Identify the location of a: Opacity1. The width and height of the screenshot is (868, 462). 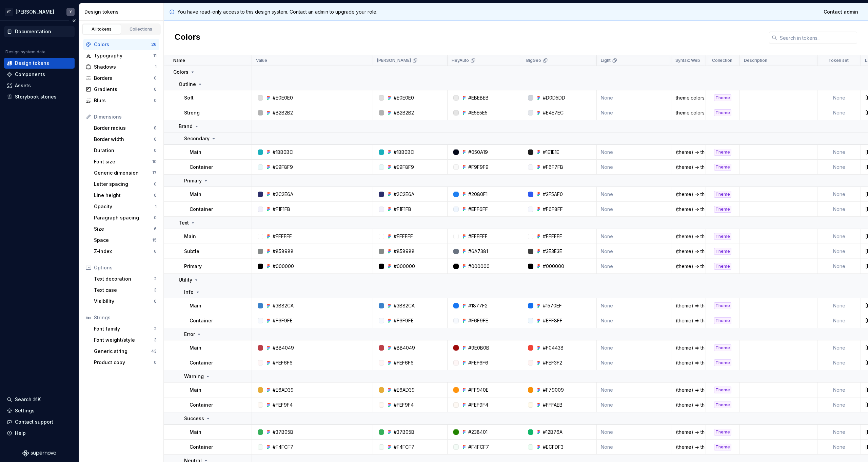
(125, 206).